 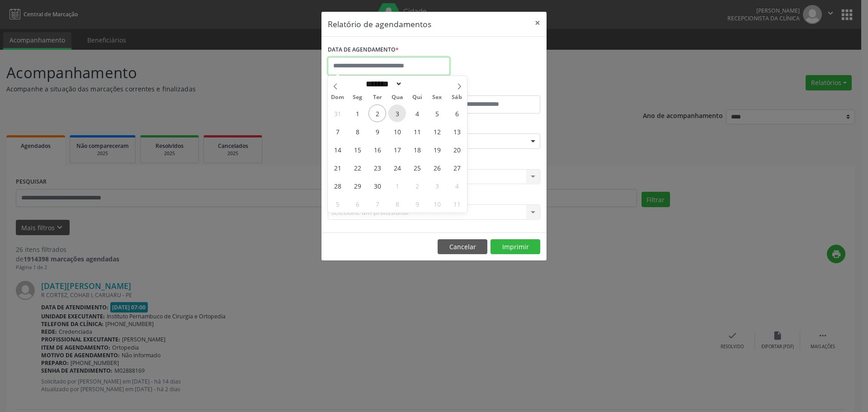 What do you see at coordinates (396, 203) in the screenshot?
I see `span: Outubro 8, 2025` at bounding box center [396, 203].